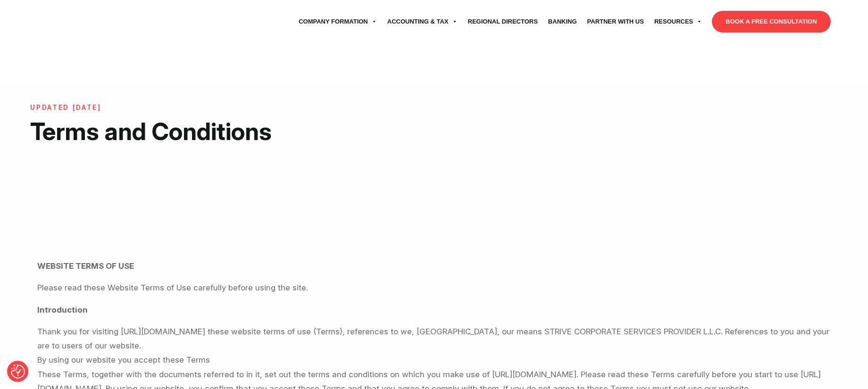 This screenshot has width=868, height=389. What do you see at coordinates (18, 372) in the screenshot?
I see `button: Consent Preferences` at bounding box center [18, 372].